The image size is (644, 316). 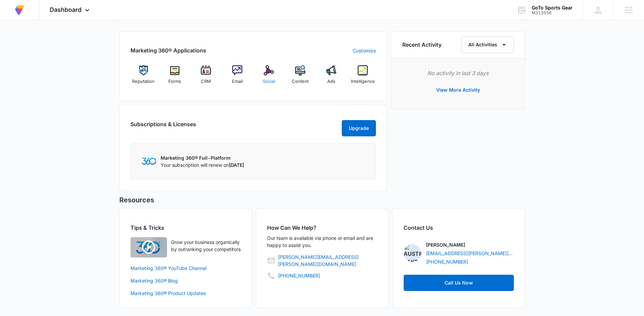 What do you see at coordinates (19, 10) in the screenshot?
I see `img: Volusion` at bounding box center [19, 10].